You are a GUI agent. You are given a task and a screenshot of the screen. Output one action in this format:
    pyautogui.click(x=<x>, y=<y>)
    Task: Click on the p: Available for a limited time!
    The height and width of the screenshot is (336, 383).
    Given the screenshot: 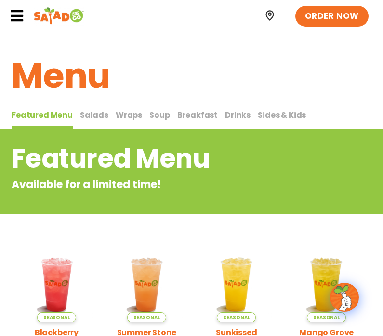 What is the action you would take?
    pyautogui.click(x=153, y=184)
    